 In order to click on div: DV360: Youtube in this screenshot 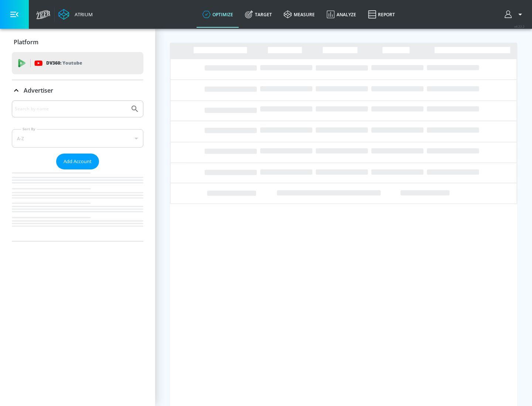, I will do `click(78, 63)`.